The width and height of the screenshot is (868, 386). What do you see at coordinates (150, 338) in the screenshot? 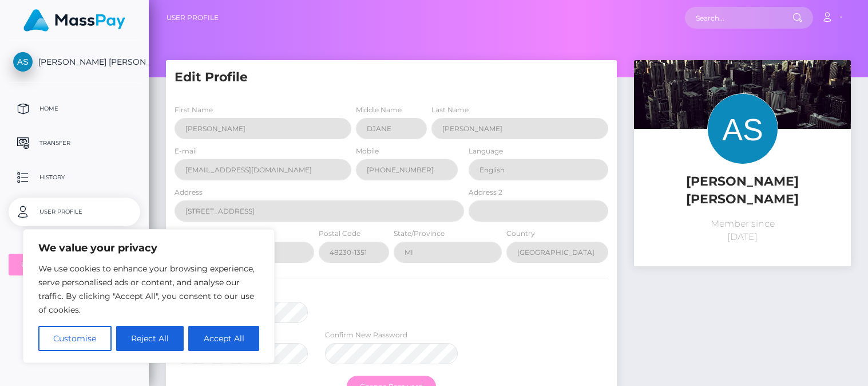
I see `button: Reject All` at bounding box center [150, 338].